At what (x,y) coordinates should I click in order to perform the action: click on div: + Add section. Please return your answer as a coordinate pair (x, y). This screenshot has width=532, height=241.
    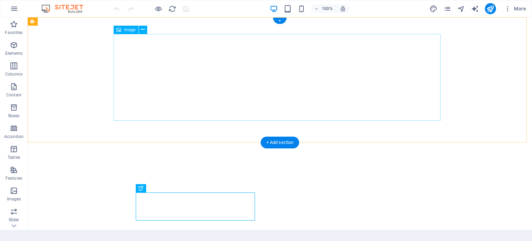
    Looking at the image, I should click on (280, 142).